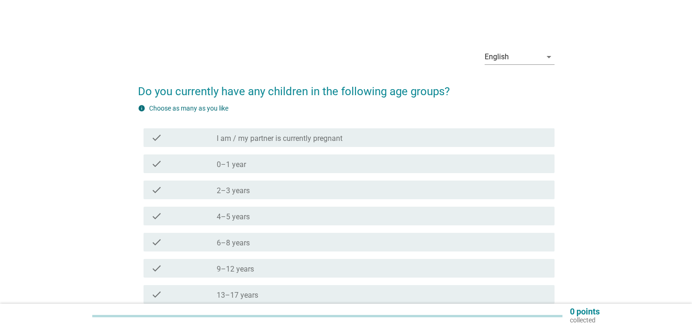 This screenshot has width=692, height=328. What do you see at coordinates (585, 320) in the screenshot?
I see `p: collected` at bounding box center [585, 320].